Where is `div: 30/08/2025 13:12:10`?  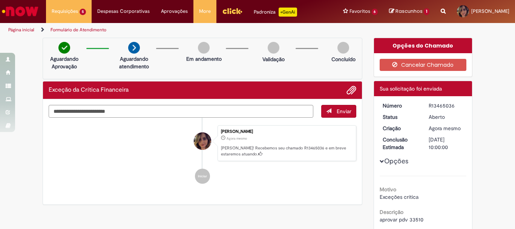
div: 30/08/2025 13:12:10 is located at coordinates (446, 128).